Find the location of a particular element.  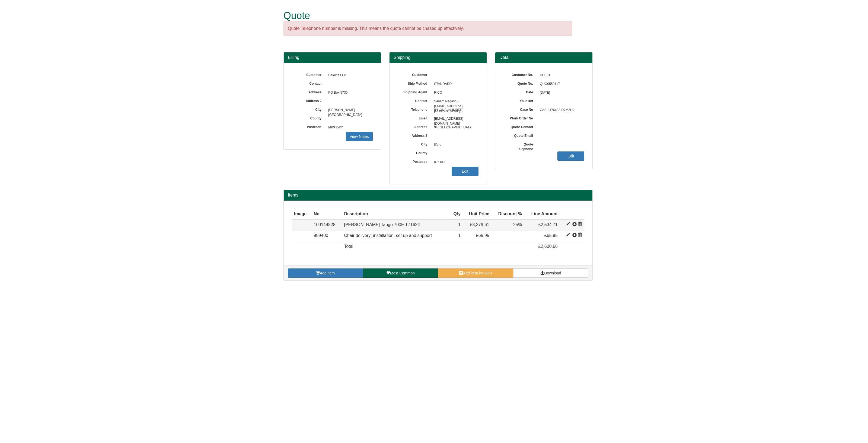

span: DEL13 is located at coordinates (560, 76).